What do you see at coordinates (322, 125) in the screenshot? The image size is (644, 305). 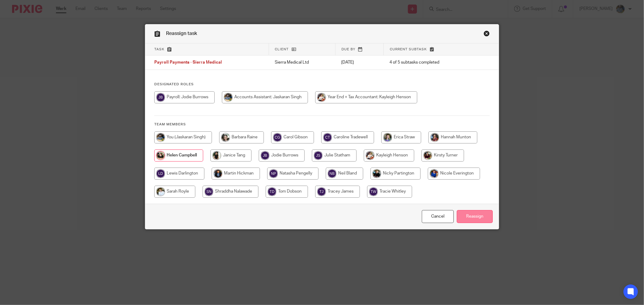 I see `h4: Team members` at bounding box center [322, 125].